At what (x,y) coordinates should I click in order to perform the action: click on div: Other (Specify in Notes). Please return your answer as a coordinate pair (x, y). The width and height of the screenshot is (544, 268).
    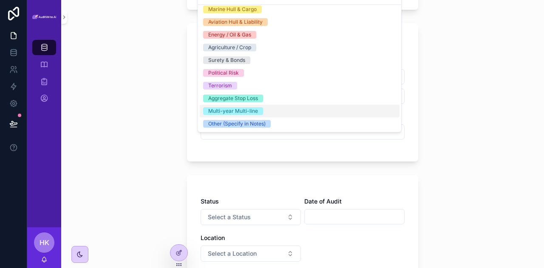
    Looking at the image, I should click on (237, 124).